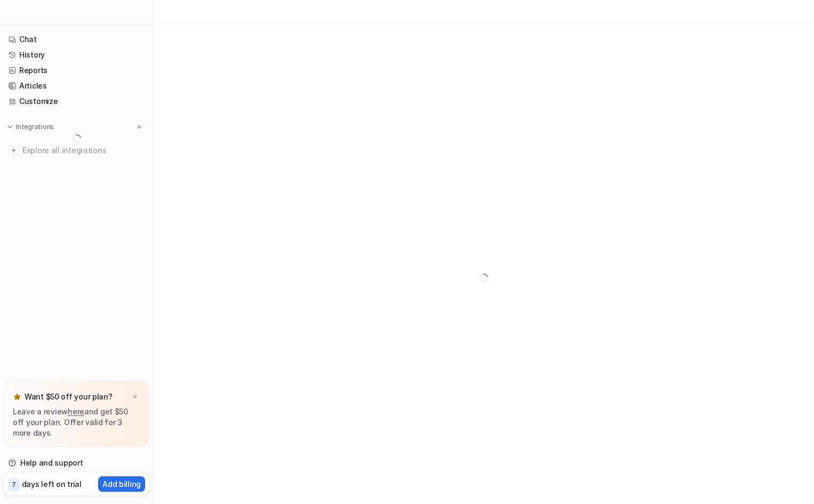 The height and width of the screenshot is (504, 814). I want to click on a: Reports, so click(76, 70).